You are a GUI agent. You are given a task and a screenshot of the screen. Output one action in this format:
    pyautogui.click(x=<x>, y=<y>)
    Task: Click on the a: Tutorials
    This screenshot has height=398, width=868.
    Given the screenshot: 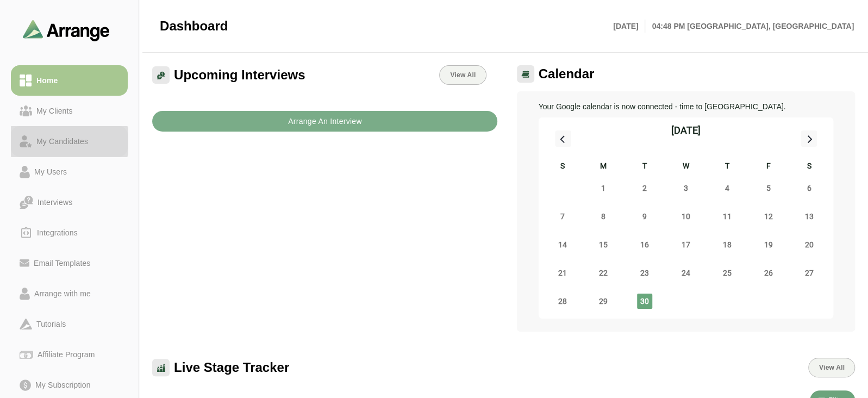 What is the action you would take?
    pyautogui.click(x=69, y=324)
    